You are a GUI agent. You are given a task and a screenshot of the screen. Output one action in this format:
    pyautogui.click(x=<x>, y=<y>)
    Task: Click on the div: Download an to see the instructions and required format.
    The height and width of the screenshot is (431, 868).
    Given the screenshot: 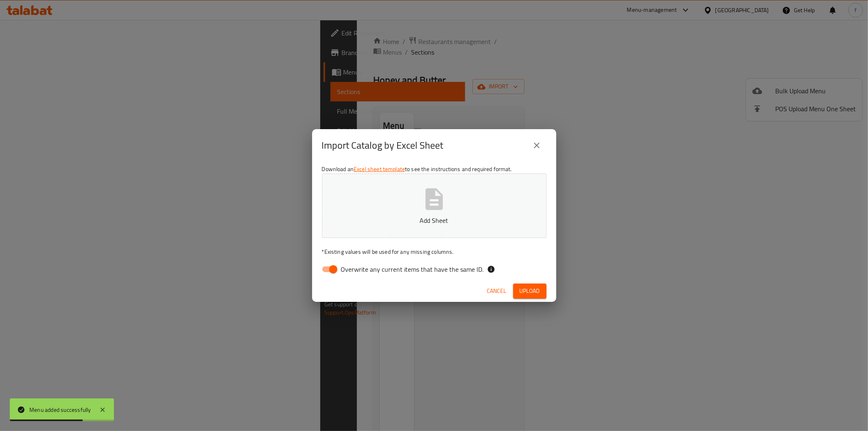 What is the action you would take?
    pyautogui.click(x=435, y=221)
    